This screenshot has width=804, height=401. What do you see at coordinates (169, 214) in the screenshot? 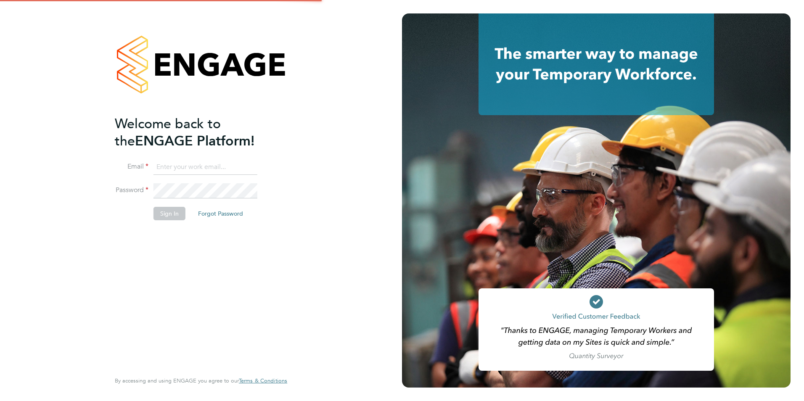
I see `button: Sign In` at bounding box center [169, 214].